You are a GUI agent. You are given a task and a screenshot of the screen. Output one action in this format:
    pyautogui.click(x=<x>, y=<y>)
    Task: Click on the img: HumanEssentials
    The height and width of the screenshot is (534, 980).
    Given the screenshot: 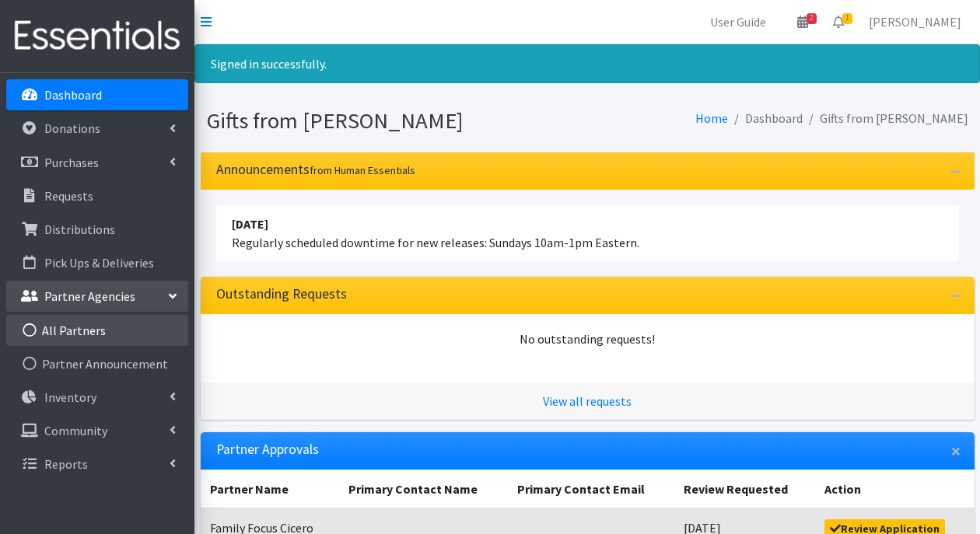 What is the action you would take?
    pyautogui.click(x=98, y=36)
    